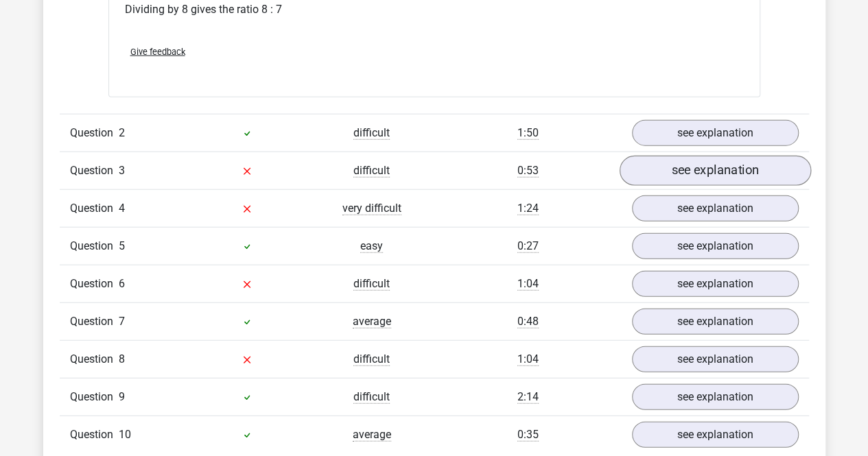 Image resolution: width=868 pixels, height=456 pixels. What do you see at coordinates (372, 209) in the screenshot?
I see `span: very difficult` at bounding box center [372, 209].